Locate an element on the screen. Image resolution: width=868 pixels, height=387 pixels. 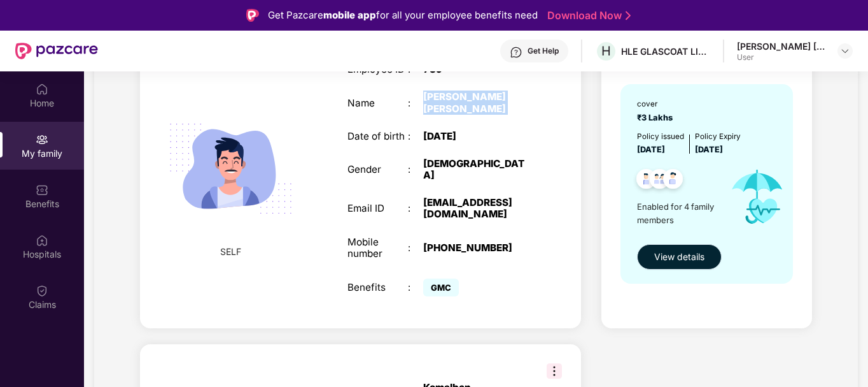
span: GMC is located at coordinates (441, 287).